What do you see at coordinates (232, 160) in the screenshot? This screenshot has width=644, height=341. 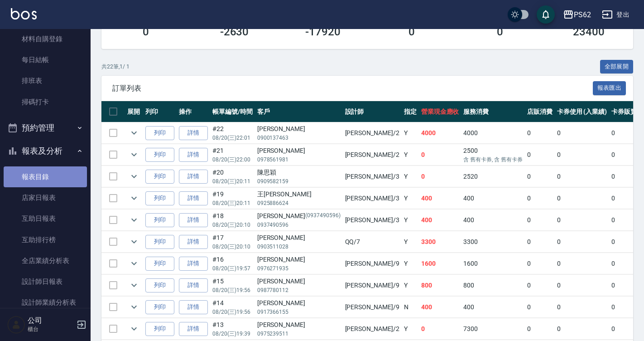 I see `p: 08/20 (三) 22:00` at bounding box center [232, 160].